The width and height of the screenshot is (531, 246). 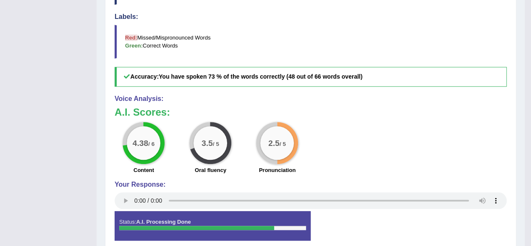 What do you see at coordinates (311, 42) in the screenshot?
I see `blockquote: Missed/Mispronounced Words Correct Words` at bounding box center [311, 42].